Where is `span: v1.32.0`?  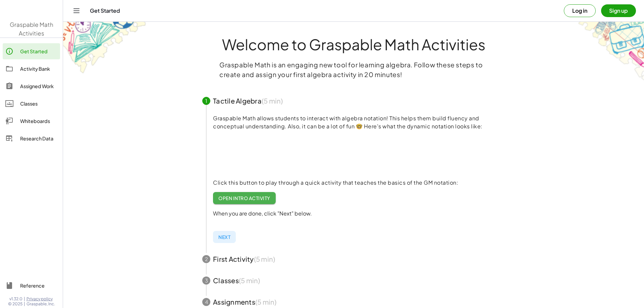
span: v1.32.0 is located at coordinates (16, 299).